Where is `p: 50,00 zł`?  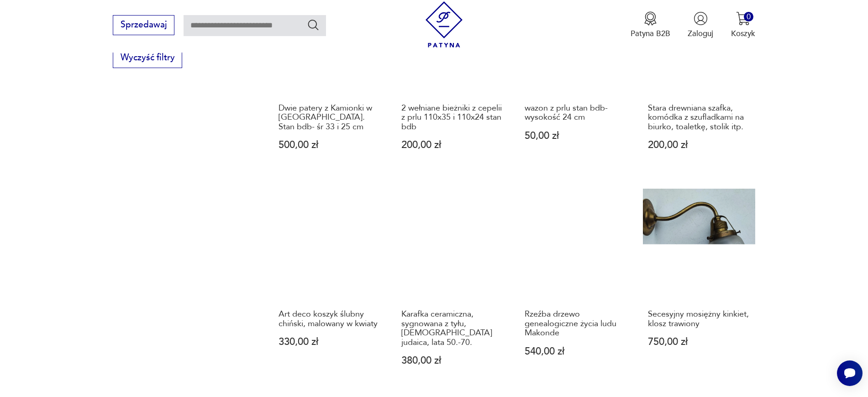
p: 50,00 zł is located at coordinates (576, 136).